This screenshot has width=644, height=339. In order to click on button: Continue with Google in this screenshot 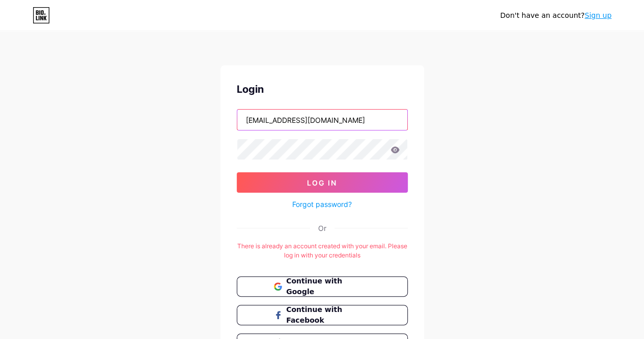, I will do `click(322, 286)`.